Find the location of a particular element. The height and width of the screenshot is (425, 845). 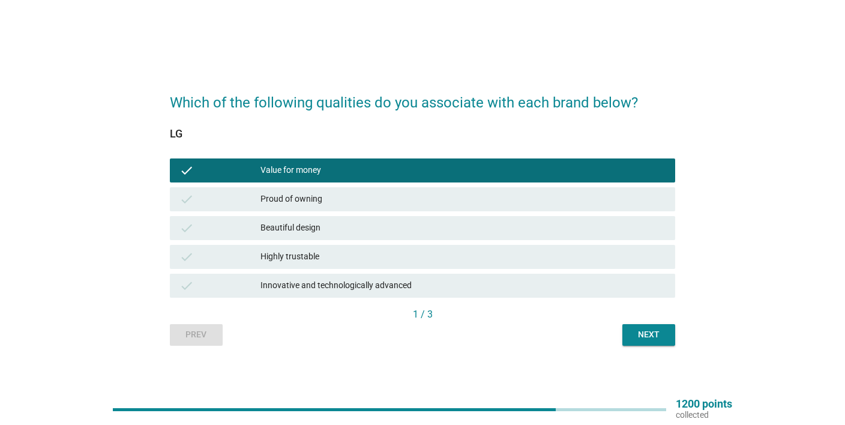

div: Next is located at coordinates (649, 334).